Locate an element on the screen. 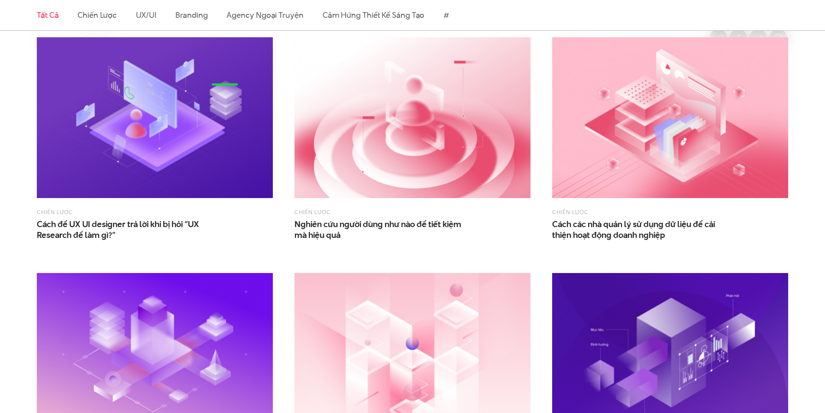 The height and width of the screenshot is (413, 825). span: Cách các nhà quản lý sử dụng dữ liệu để cải is located at coordinates (639, 229).